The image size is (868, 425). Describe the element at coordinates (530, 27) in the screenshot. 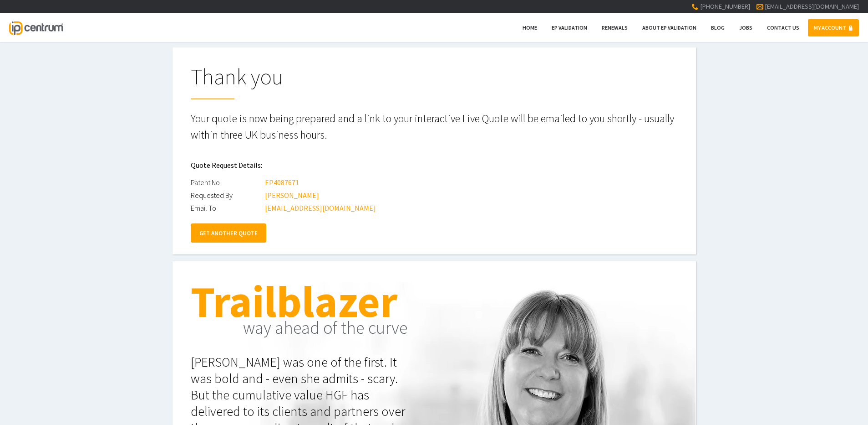

I see `span: Home` at that location.